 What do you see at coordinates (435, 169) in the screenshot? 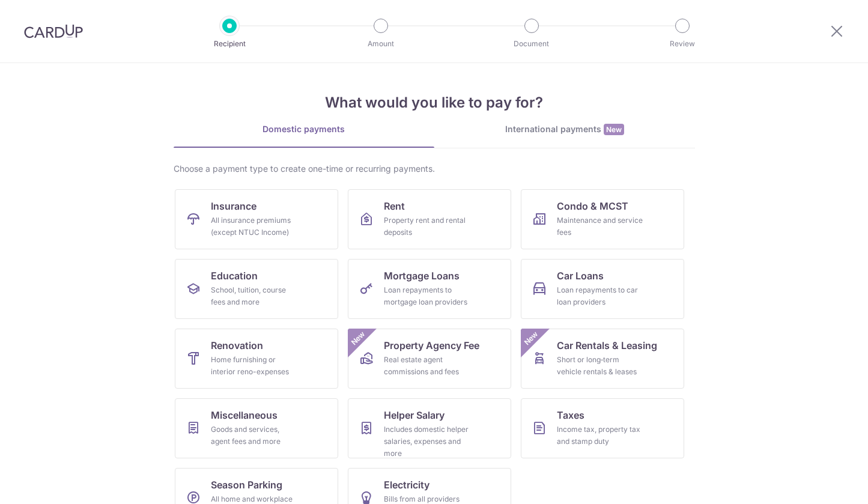
I see `div: Choose a payment type to create one-time or recurring payments.` at bounding box center [435, 169].